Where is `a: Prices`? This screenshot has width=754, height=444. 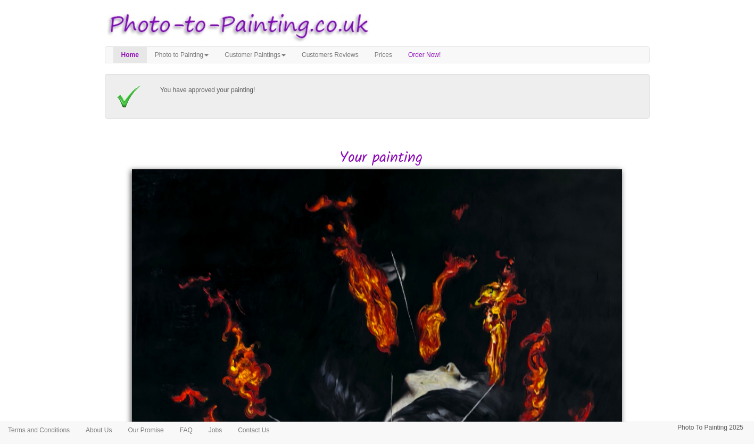 a: Prices is located at coordinates (383, 55).